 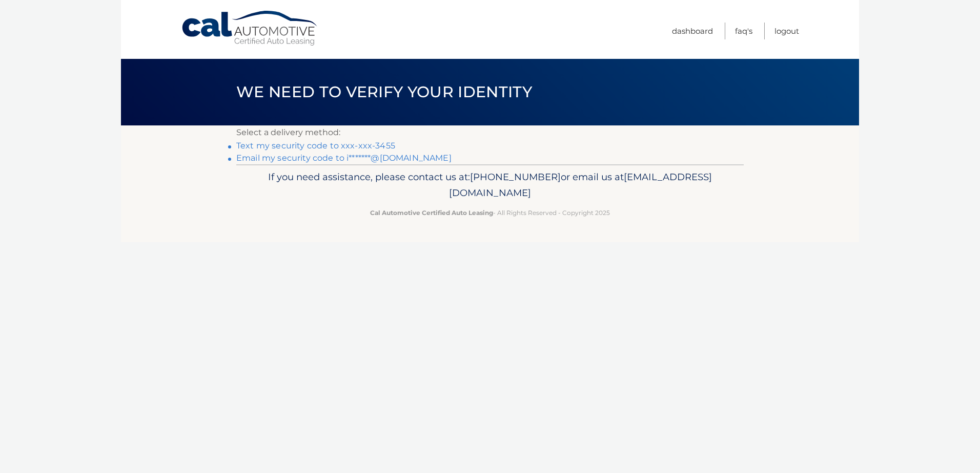 What do you see at coordinates (490, 185) in the screenshot?
I see `p: If you need assistance, please contact us at: or email us at` at bounding box center [490, 185].